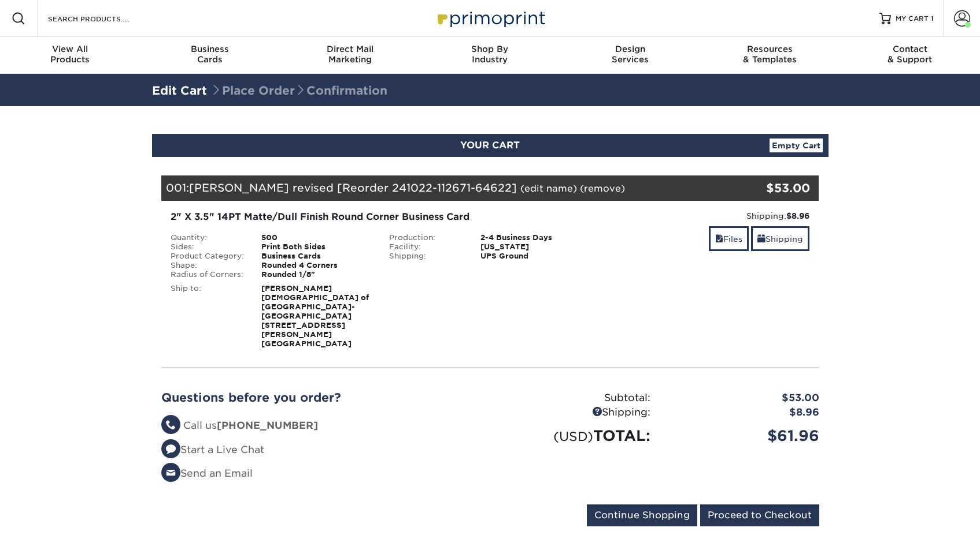 Image resolution: width=980 pixels, height=535 pixels. What do you see at coordinates (321, 427) in the screenshot?
I see `li: Call us` at bounding box center [321, 427].